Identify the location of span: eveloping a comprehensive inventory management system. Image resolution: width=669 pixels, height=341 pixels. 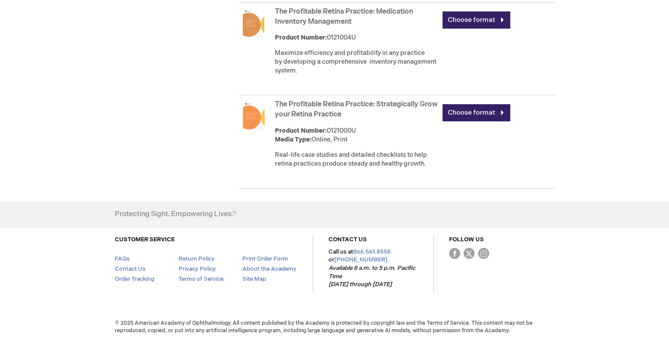
(355, 66).